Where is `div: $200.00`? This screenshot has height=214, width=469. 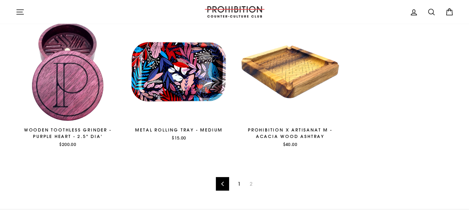
div: $200.00 is located at coordinates (68, 145).